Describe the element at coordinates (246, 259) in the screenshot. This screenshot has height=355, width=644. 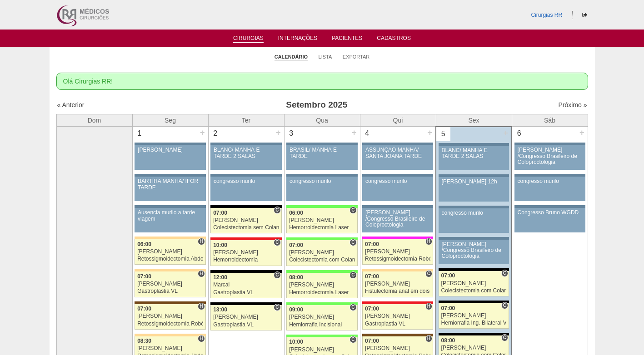
I see `div: Hemorroidectomia` at that location.